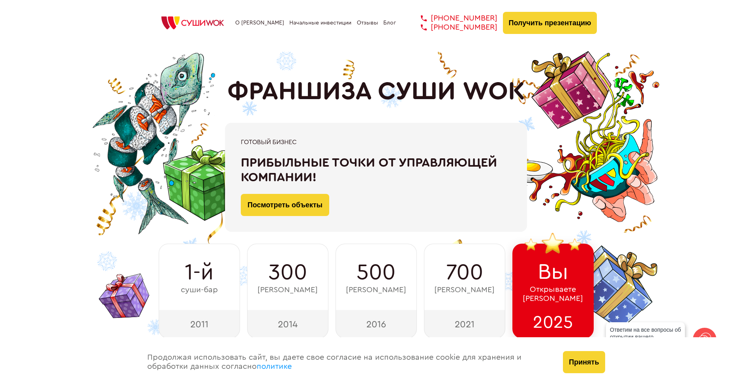 The image size is (752, 387). I want to click on div: 2011, so click(199, 324).